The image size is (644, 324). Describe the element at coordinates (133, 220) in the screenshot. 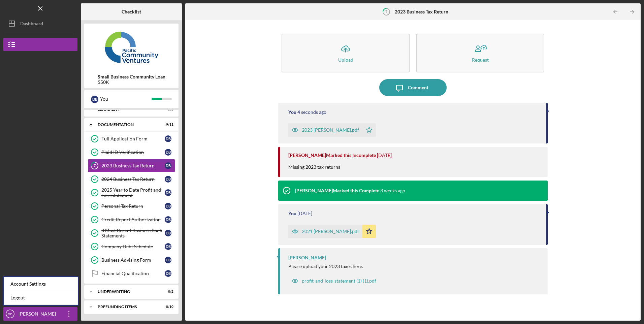

I see `div: Credit Report Authorization` at that location.